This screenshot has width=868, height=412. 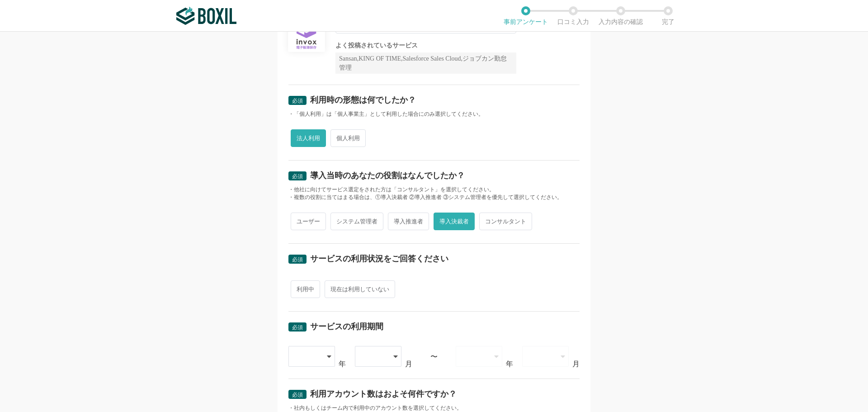 I want to click on span: 導入推進者, so click(x=408, y=221).